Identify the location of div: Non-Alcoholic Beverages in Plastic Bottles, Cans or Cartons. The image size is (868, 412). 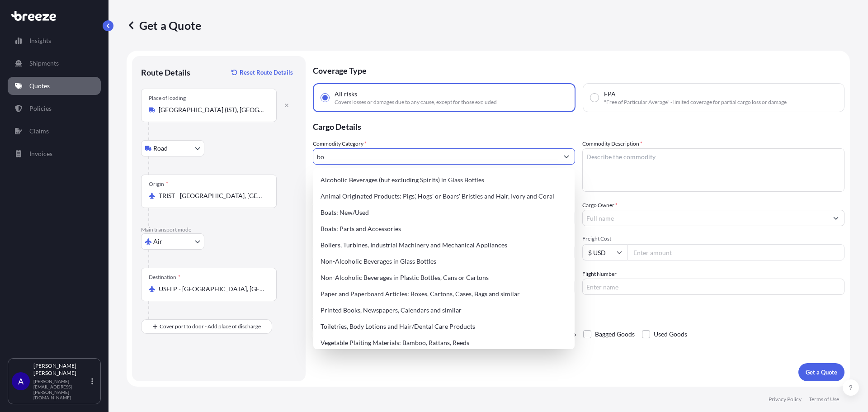
(444, 277).